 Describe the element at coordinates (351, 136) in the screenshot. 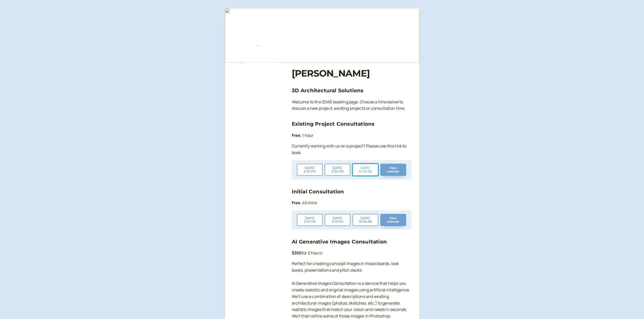

I see `p: , 1 hour` at that location.